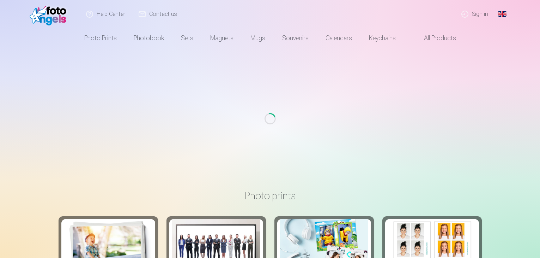 Image resolution: width=540 pixels, height=258 pixels. I want to click on a: Souvenirs, so click(295, 38).